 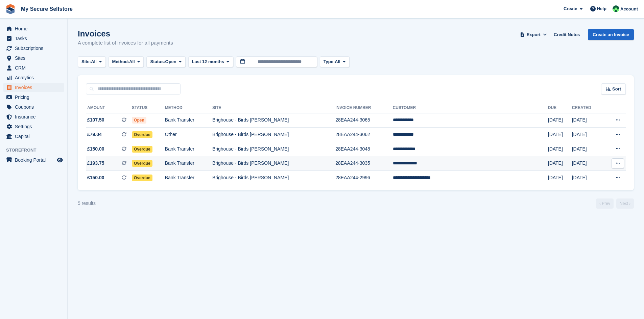 What do you see at coordinates (95, 120) in the screenshot?
I see `span: £107.50` at bounding box center [95, 120].